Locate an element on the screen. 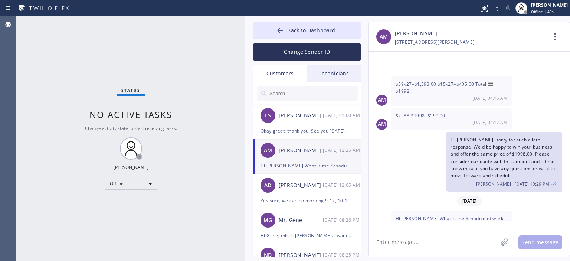 The image size is (570, 261). div: 10/15/2025 9:29 AM is located at coordinates (504, 161).